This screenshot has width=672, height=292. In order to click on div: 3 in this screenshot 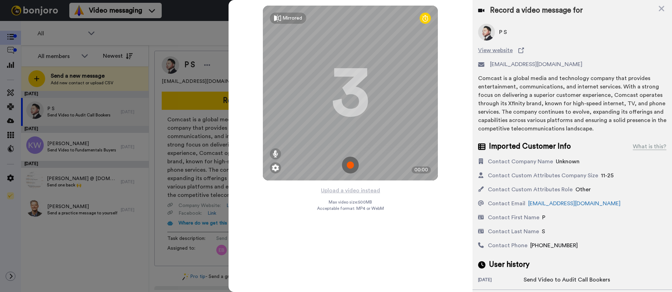, I will do `click(350, 93)`.